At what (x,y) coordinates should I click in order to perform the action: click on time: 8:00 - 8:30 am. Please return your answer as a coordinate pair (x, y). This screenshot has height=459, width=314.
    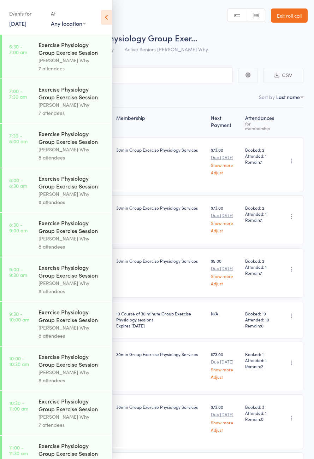
    Looking at the image, I should click on (18, 183).